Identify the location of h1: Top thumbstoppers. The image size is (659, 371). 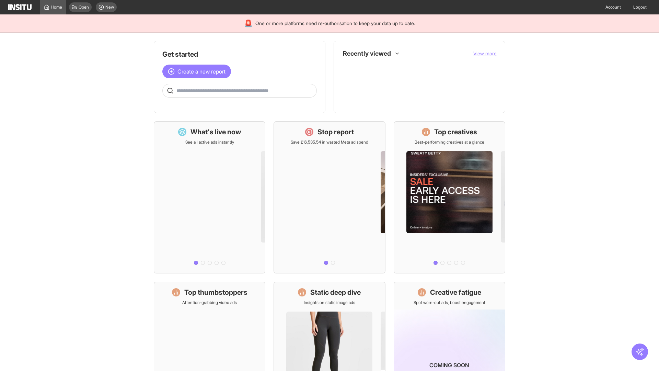
(216, 292).